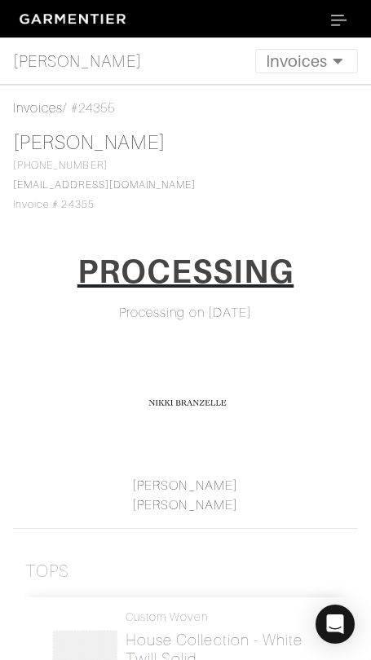 The image size is (371, 660). Describe the element at coordinates (186, 275) in the screenshot. I see `a: PROCESSING` at that location.